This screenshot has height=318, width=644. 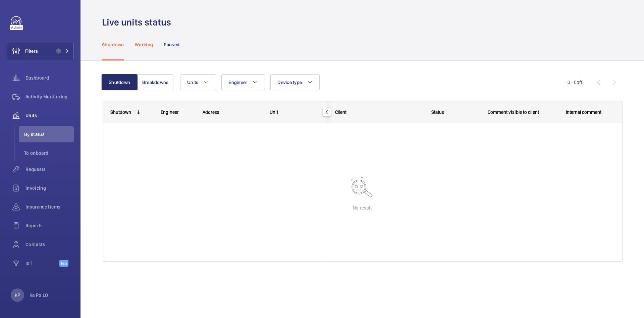 I want to click on span: of, so click(x=579, y=83).